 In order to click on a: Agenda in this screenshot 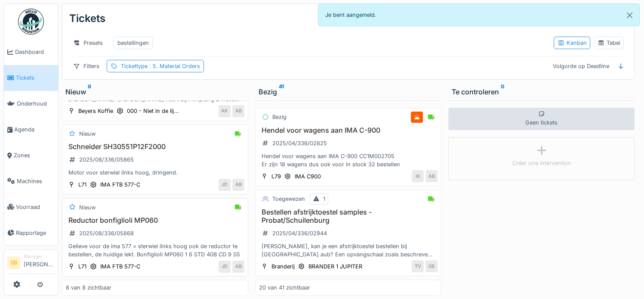, I will do `click(31, 130)`.